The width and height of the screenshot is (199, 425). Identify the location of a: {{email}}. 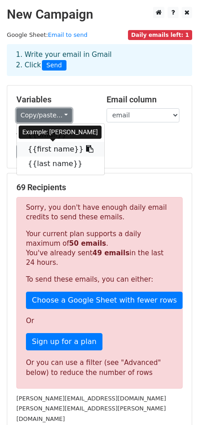
(61, 135).